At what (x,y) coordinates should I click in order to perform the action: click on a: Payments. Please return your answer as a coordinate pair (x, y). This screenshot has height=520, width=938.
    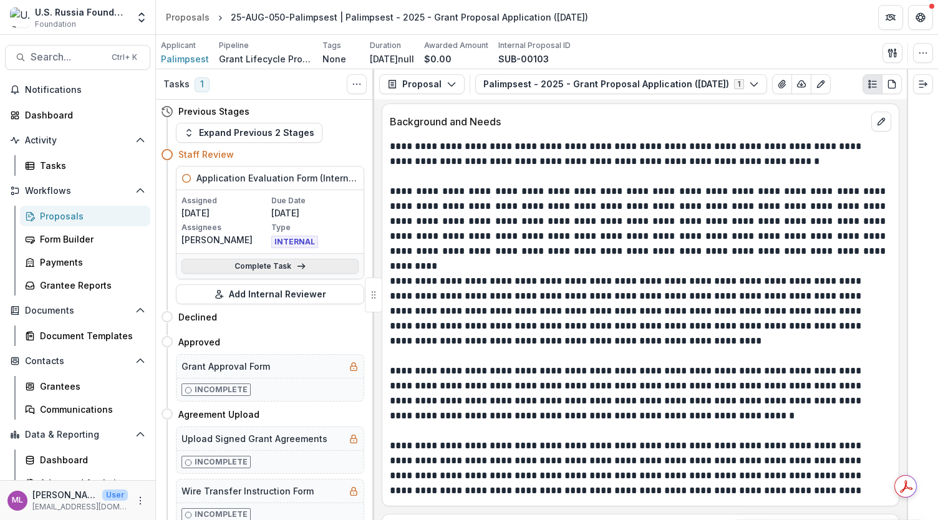
    Looking at the image, I should click on (85, 262).